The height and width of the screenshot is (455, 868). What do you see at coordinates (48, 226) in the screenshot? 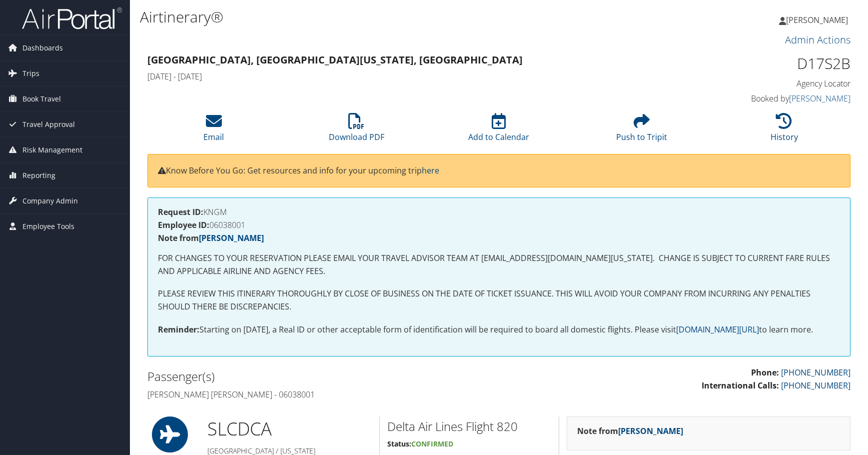
I see `span: Employee Tools` at bounding box center [48, 226].